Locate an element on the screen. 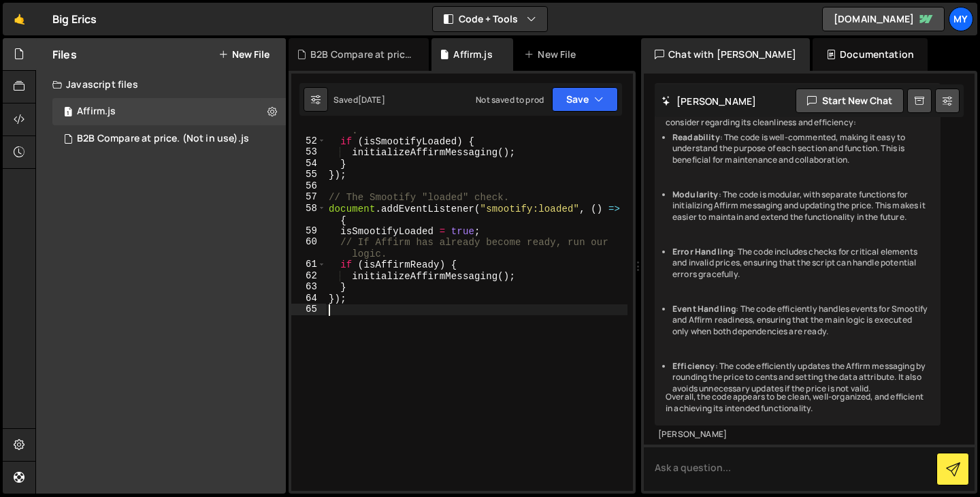  div: 65 is located at coordinates (308, 309).